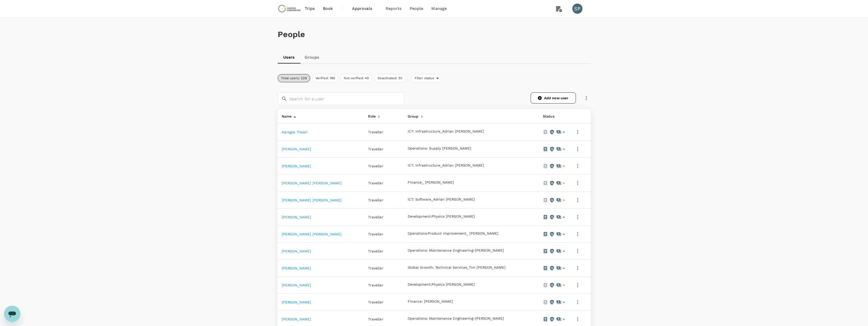  I want to click on a: Groups, so click(312, 57).